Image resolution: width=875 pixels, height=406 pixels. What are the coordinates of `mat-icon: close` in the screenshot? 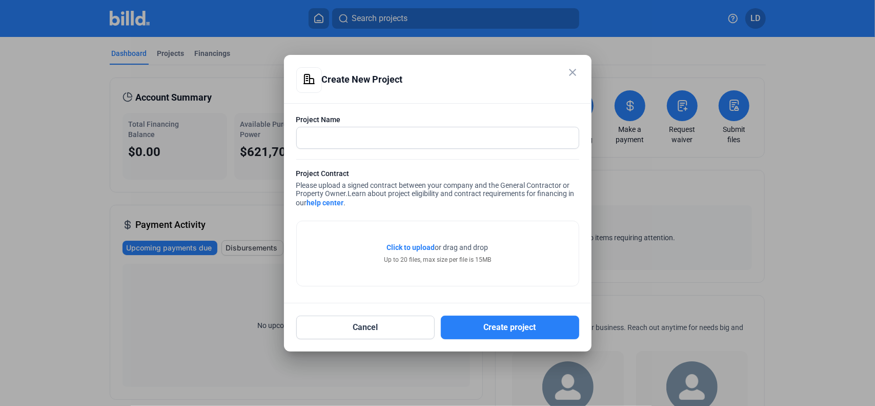 It's located at (573, 72).